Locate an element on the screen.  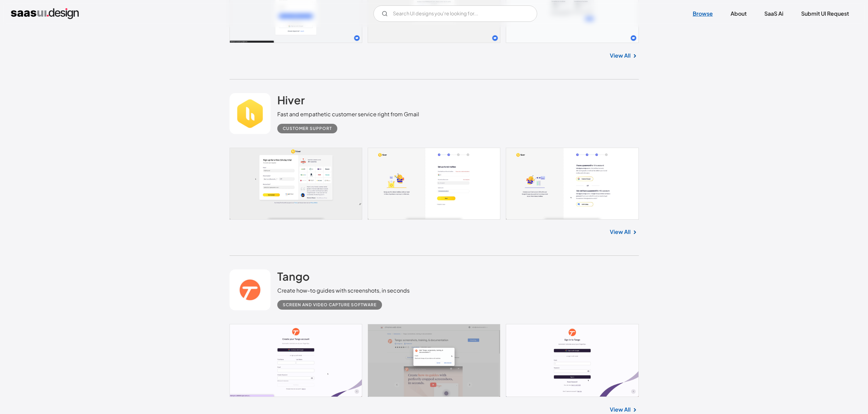
a: home is located at coordinates (45, 14).